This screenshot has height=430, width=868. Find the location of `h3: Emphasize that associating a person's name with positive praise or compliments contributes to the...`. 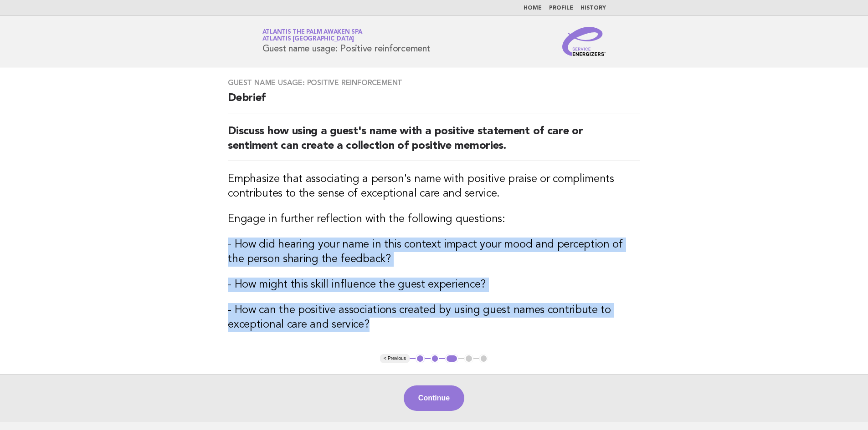

h3: Emphasize that associating a person's name with positive praise or compliments contributes to the... is located at coordinates (434, 187).